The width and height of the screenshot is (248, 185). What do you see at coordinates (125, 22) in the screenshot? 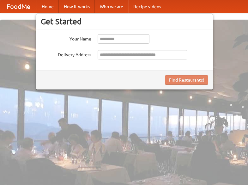
I see `h3: Get Started` at bounding box center [125, 22].